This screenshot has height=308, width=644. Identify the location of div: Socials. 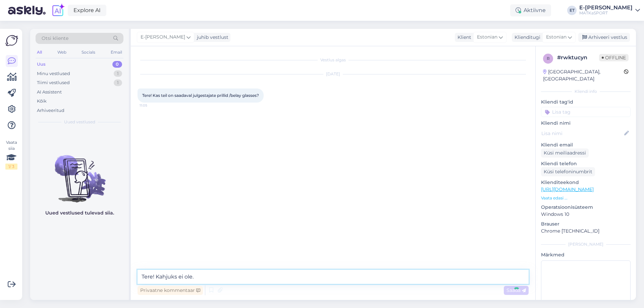
(88, 52).